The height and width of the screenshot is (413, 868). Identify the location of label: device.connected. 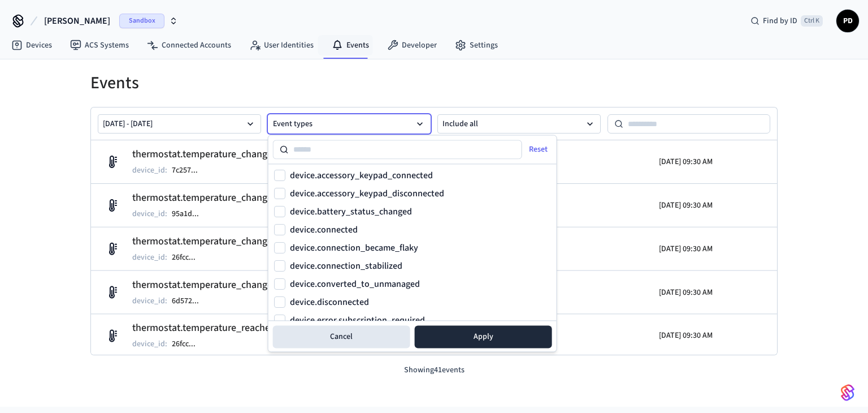
(323, 229).